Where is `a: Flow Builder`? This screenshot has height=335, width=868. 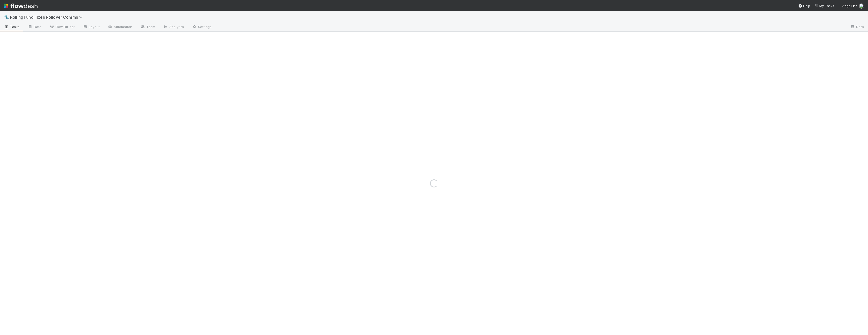 a: Flow Builder is located at coordinates (62, 27).